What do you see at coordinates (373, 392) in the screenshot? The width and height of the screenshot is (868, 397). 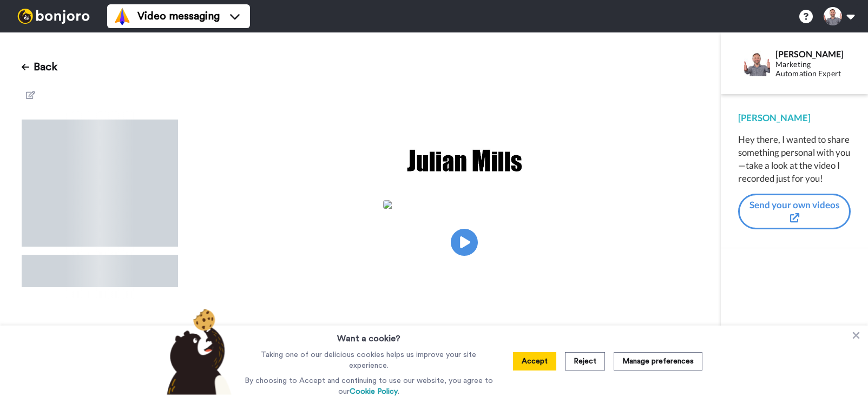 I see `a: Cookie Policy` at bounding box center [373, 392].